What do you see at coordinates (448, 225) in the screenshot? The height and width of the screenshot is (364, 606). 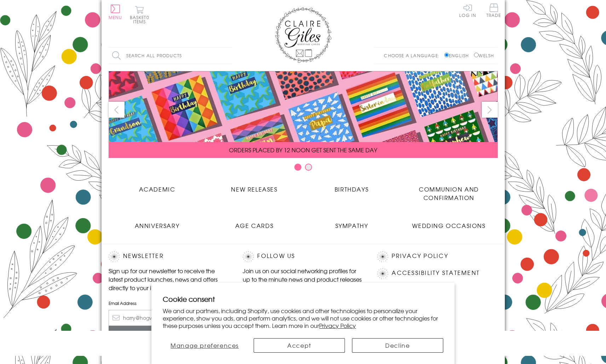 I see `span: Wedding Occasions` at bounding box center [448, 225].